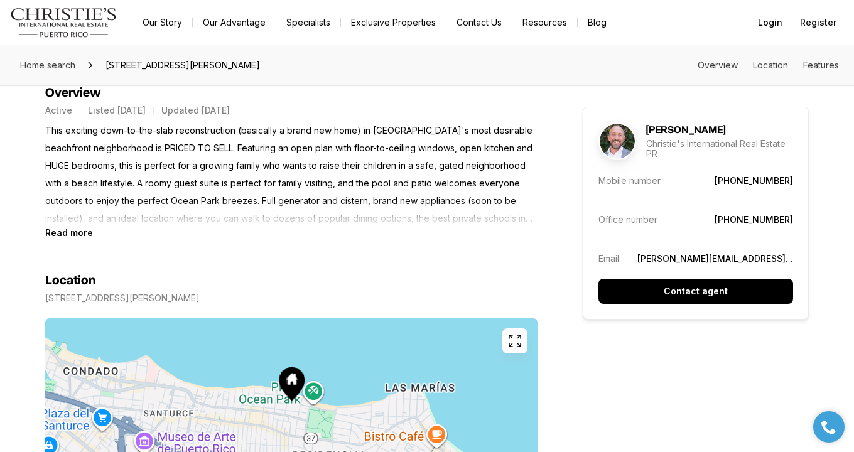  What do you see at coordinates (48, 65) in the screenshot?
I see `a: Home search` at bounding box center [48, 65].